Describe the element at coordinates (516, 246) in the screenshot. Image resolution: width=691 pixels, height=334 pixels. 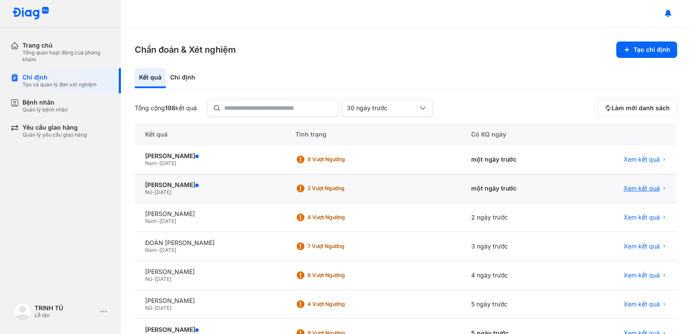
I see `div: 3 ngày trước` at that location.